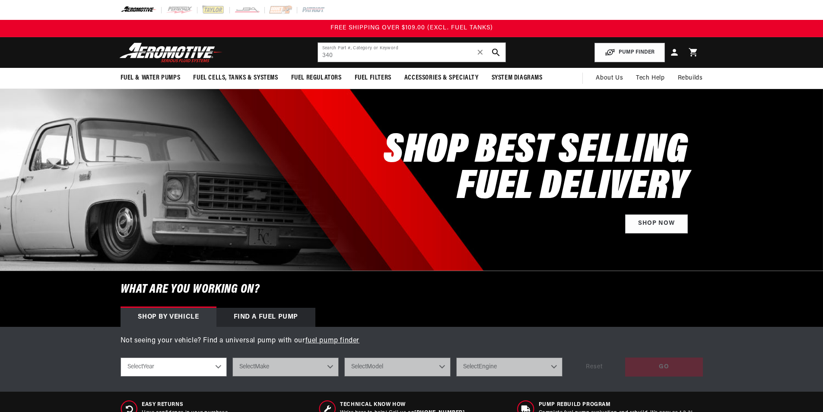 This screenshot has height=412, width=823. What do you see at coordinates (373, 78) in the screenshot?
I see `span: Fuel Filters` at bounding box center [373, 78].